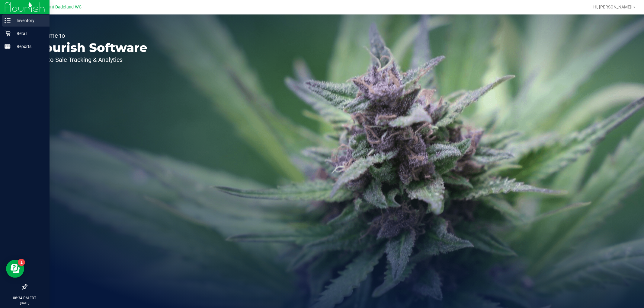  I want to click on p: Reports, so click(29, 46).